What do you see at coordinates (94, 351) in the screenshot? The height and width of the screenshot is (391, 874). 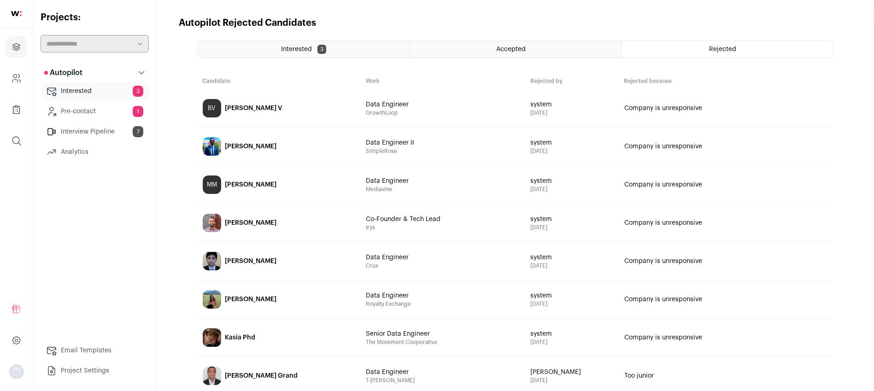 I see `a: Email Templates` at bounding box center [94, 351].